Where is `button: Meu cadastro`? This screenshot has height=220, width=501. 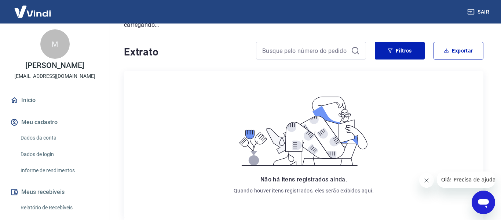 button: Meu cadastro is located at coordinates (55, 122).